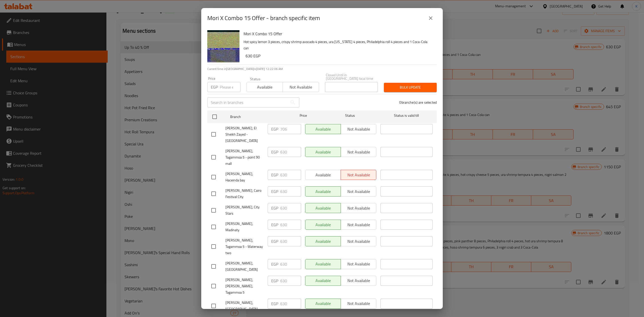 The image size is (644, 317). I want to click on span: Price, so click(303, 115).